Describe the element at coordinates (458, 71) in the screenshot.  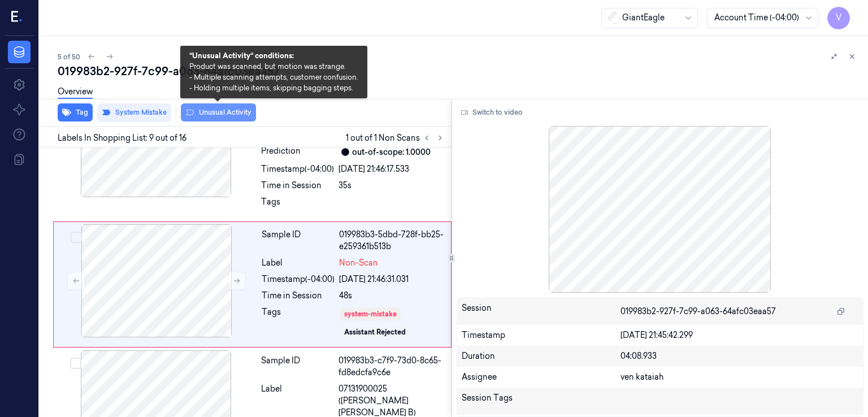
I see `div: 019983b2-927f-7c99-a063-64afc03eaa57` at that location.